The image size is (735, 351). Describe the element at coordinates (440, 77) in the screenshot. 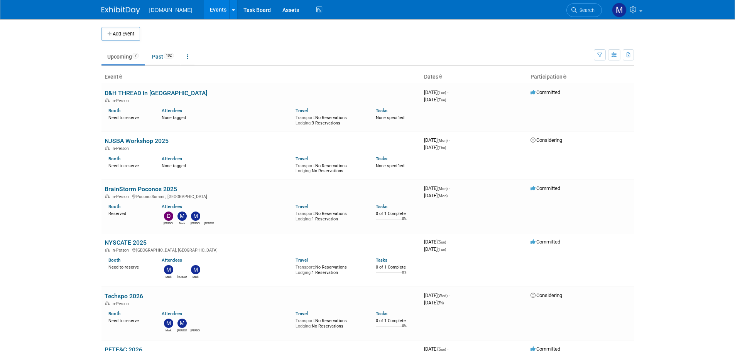

I see `a: Sort by Start Date` at that location.